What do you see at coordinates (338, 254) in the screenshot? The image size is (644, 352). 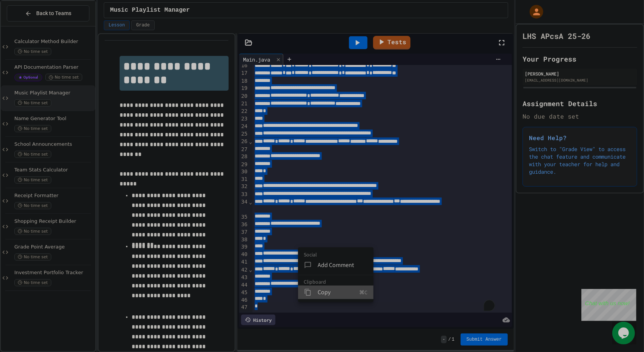 I see `li: Social` at bounding box center [338, 254].